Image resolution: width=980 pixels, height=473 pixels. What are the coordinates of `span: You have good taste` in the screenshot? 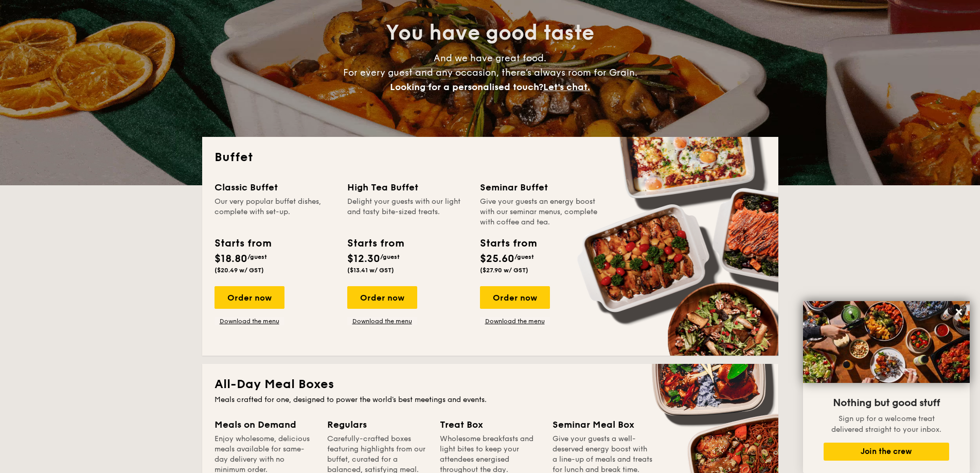 It's located at (490, 33).